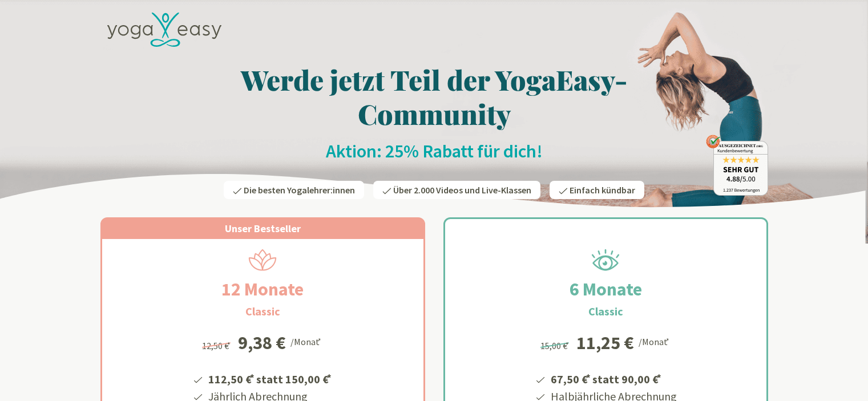 The image size is (868, 401). What do you see at coordinates (613, 378) in the screenshot?
I see `li: 67,50 € statt 90,00 €` at bounding box center [613, 378].